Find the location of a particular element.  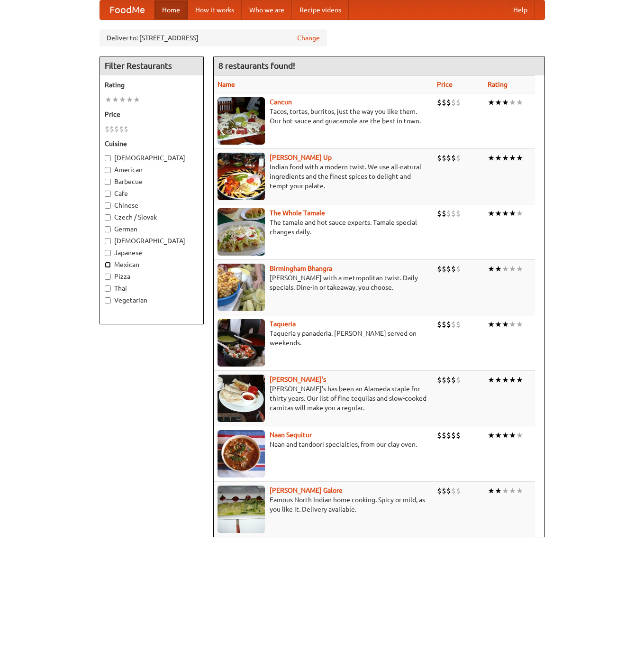

img: currygalore.jpg is located at coordinates (241, 509).